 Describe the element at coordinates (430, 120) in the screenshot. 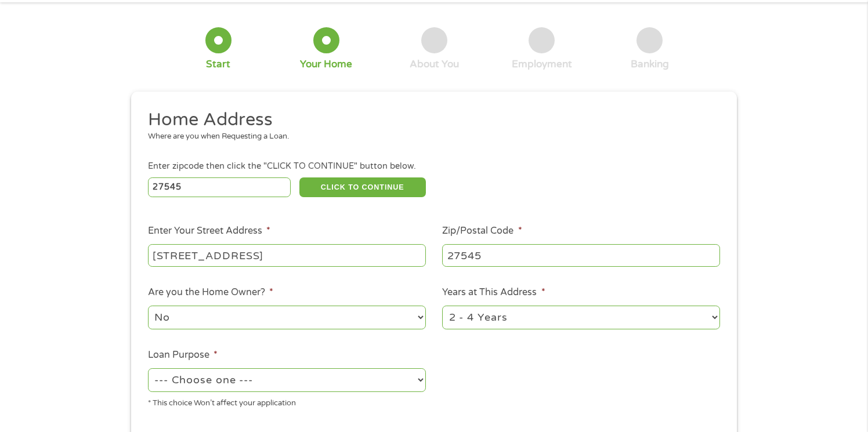

I see `h2: Home Address` at that location.